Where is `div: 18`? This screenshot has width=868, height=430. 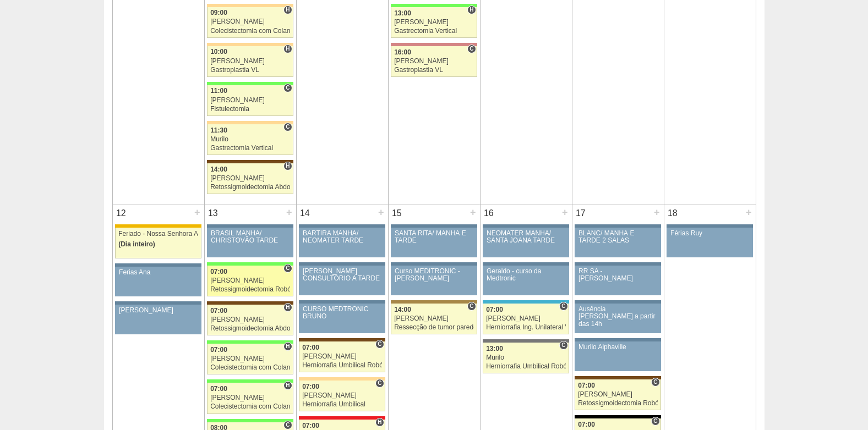 div: 18 is located at coordinates (673, 214).